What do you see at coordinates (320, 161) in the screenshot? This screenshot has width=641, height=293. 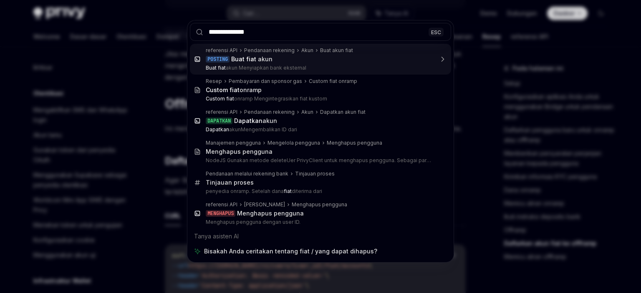 I see `p: NodeJS Gunakan metode deleteUer PrivyClient untuk menghapus pengguna. Sebagai parameter, lulus pe...` at bounding box center [320, 161].